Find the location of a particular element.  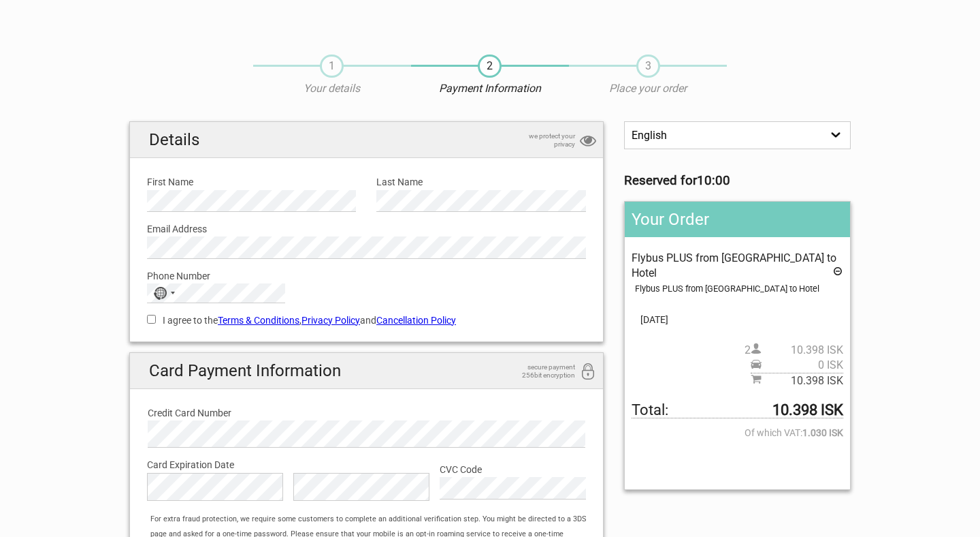

strong: 10:00 is located at coordinates (713, 181).